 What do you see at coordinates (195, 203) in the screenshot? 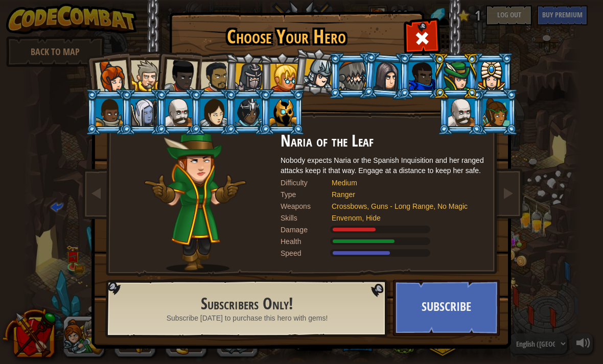
I see `img: forest-archer.png` at bounding box center [195, 203].